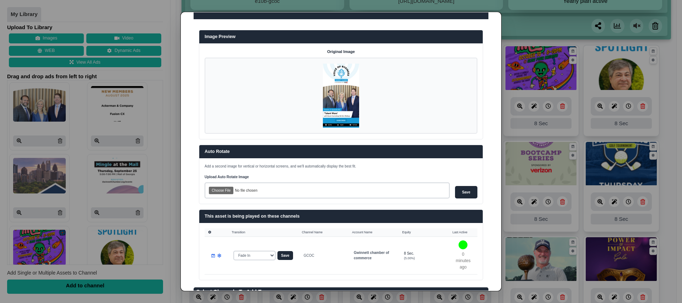 This screenshot has width=682, height=303. I want to click on p: 0 minutes ago, so click(463, 261).